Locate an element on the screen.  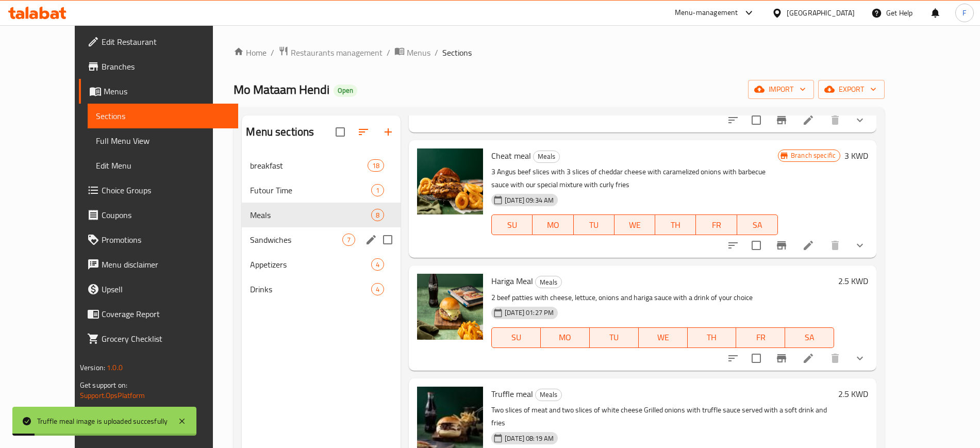
span: Drinks is located at coordinates (310, 289).